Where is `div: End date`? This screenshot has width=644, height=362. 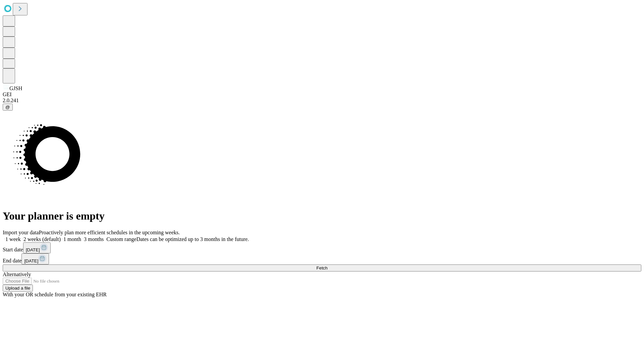 div: End date is located at coordinates (322, 259).